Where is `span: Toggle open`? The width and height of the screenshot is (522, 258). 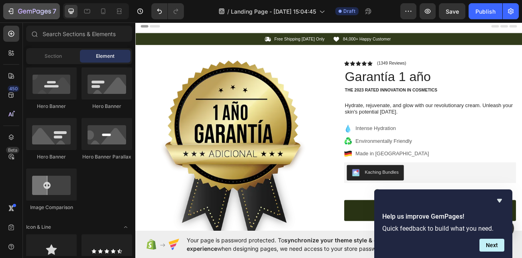 span: Toggle open is located at coordinates (126, 227).